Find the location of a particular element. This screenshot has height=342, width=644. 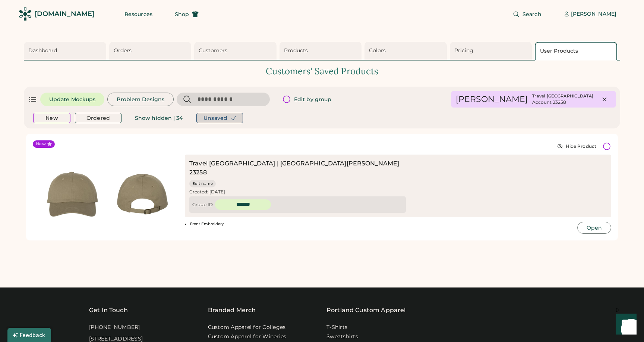

div: Get In Touch is located at coordinates (108, 310).